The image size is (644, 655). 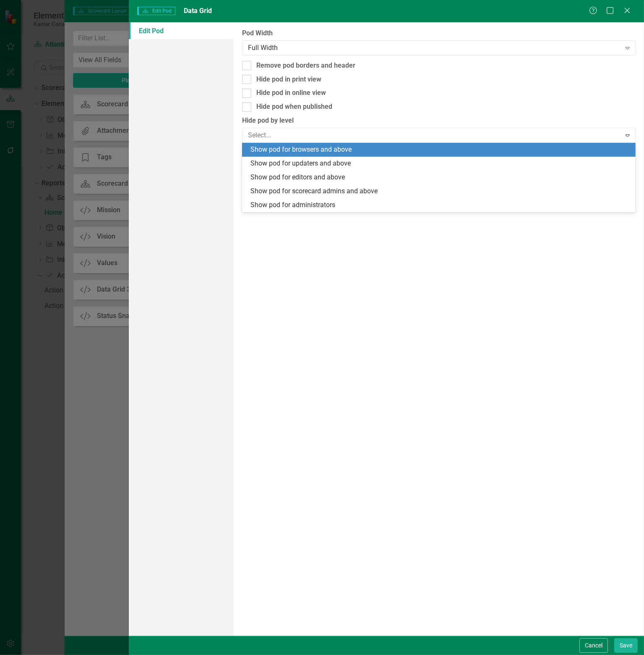 I want to click on div: Full Width, so click(x=435, y=47).